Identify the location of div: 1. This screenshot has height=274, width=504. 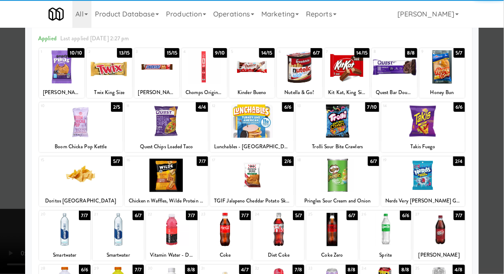
(51, 52).